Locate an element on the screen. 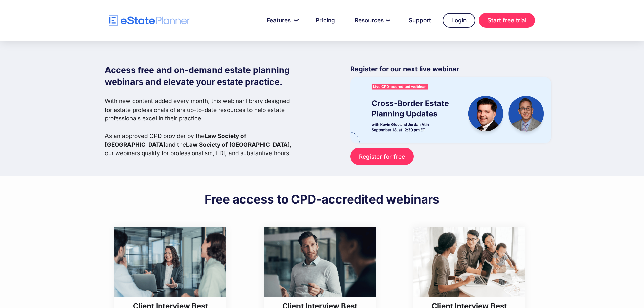 This screenshot has height=308, width=644. a: Resources is located at coordinates (372, 20).